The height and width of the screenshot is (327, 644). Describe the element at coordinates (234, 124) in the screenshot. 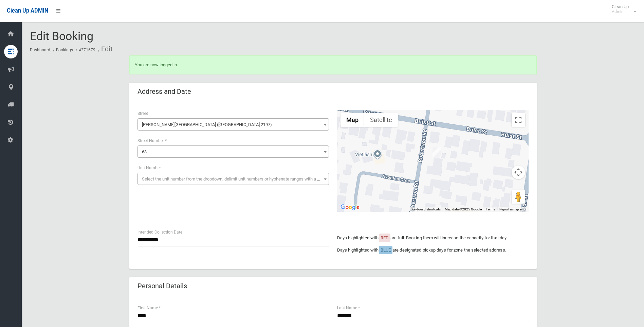

I see `span: Robertson Road (BASS HILL 2197)` at that location.